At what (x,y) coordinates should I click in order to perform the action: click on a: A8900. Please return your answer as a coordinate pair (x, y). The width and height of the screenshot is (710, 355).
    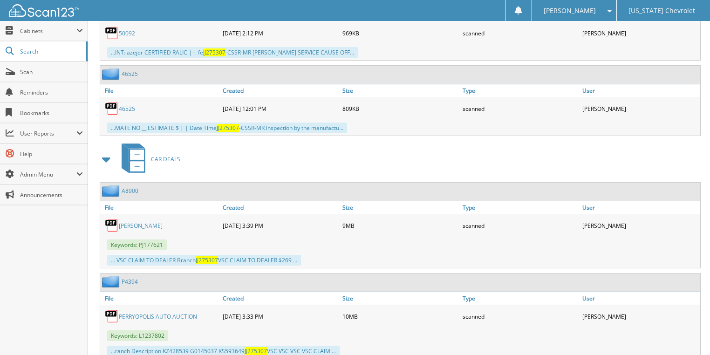
    Looking at the image, I should click on (130, 190).